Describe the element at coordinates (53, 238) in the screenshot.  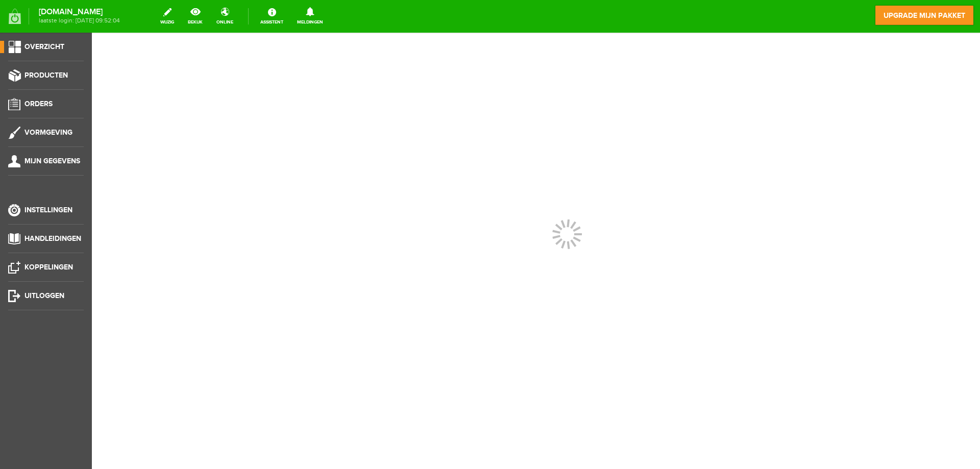
I see `span: Handleidingen` at that location.